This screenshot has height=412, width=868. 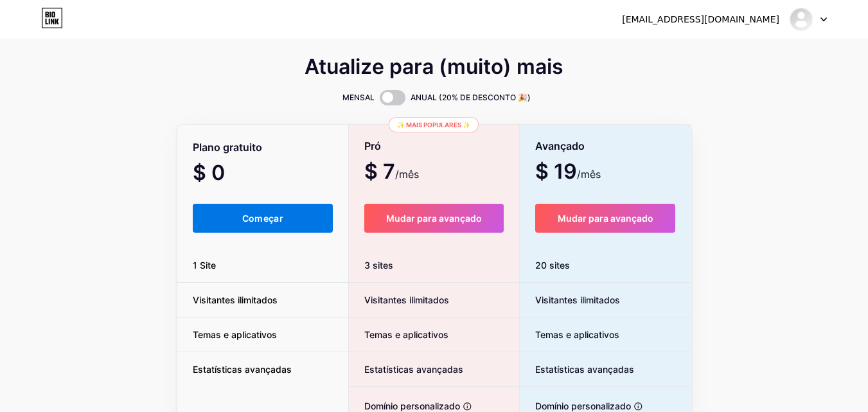 I want to click on font: Avançado, so click(x=560, y=146).